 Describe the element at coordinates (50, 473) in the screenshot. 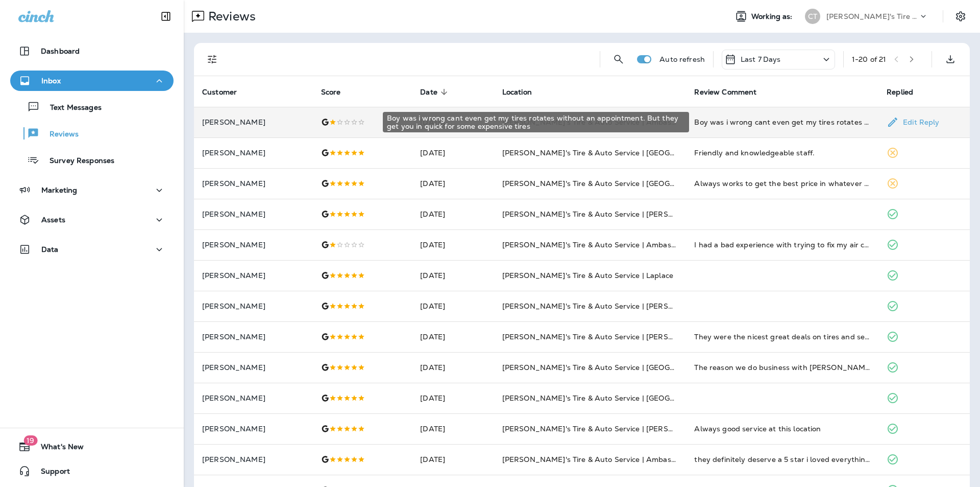

I see `span: Support` at that location.